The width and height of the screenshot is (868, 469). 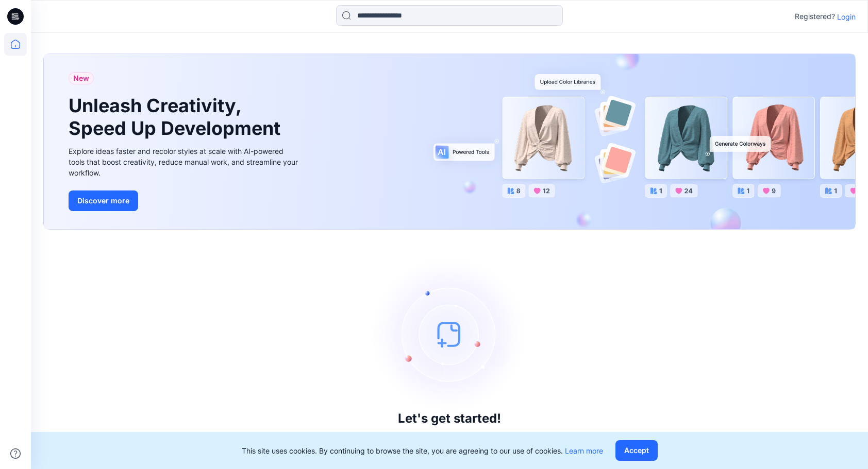 What do you see at coordinates (184, 201) in the screenshot?
I see `a: Discover more` at bounding box center [184, 201].